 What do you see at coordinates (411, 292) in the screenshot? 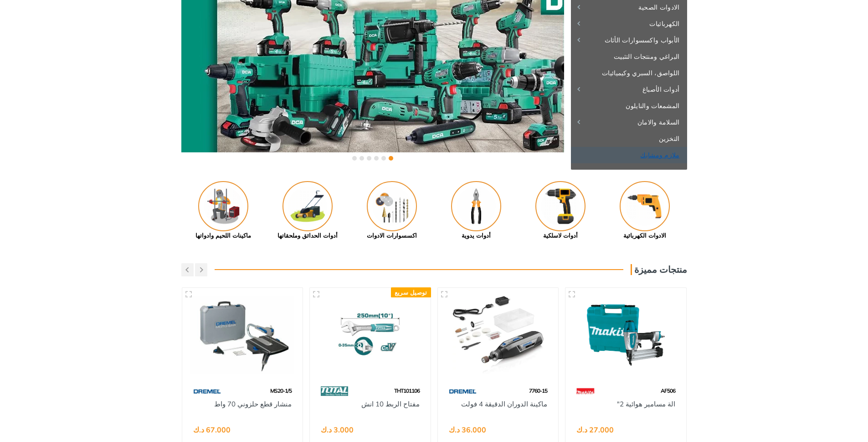
I see `div: توصيل سريع` at bounding box center [411, 292].